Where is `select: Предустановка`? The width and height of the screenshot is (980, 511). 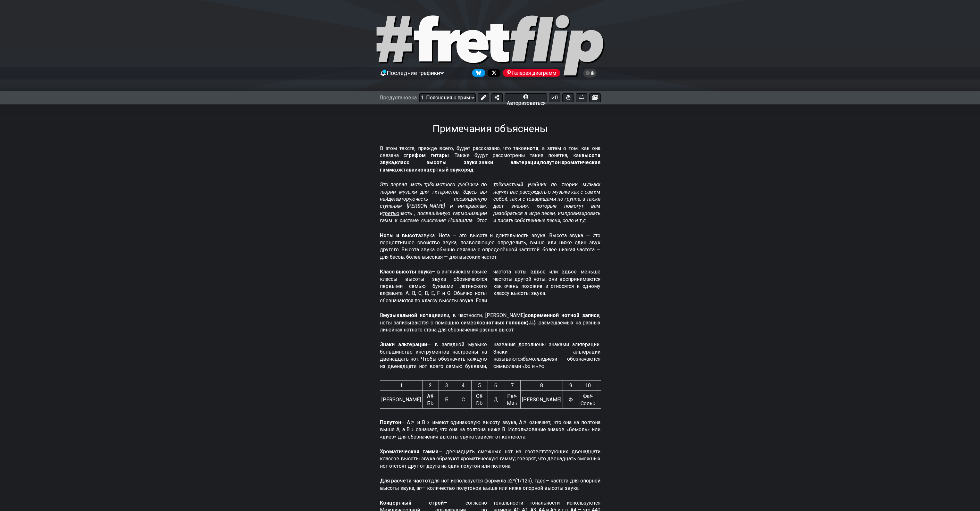 select: Предустановка is located at coordinates (448, 98).